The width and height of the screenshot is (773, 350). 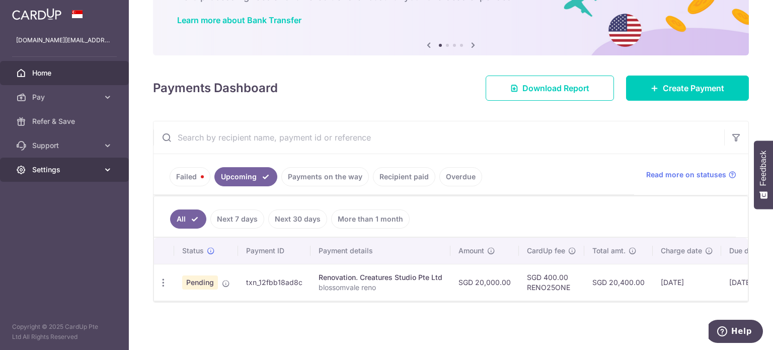 What do you see at coordinates (246, 177) in the screenshot?
I see `a: Upcoming` at bounding box center [246, 177].